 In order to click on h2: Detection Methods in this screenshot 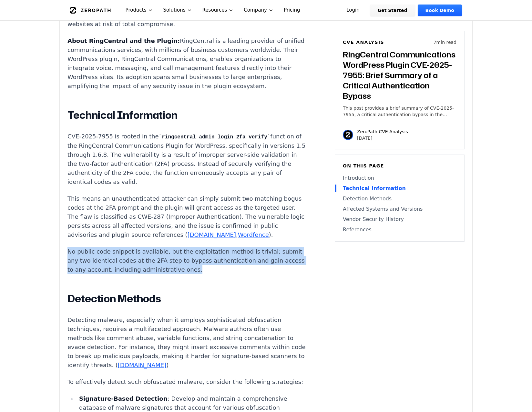, I will do `click(187, 299)`.